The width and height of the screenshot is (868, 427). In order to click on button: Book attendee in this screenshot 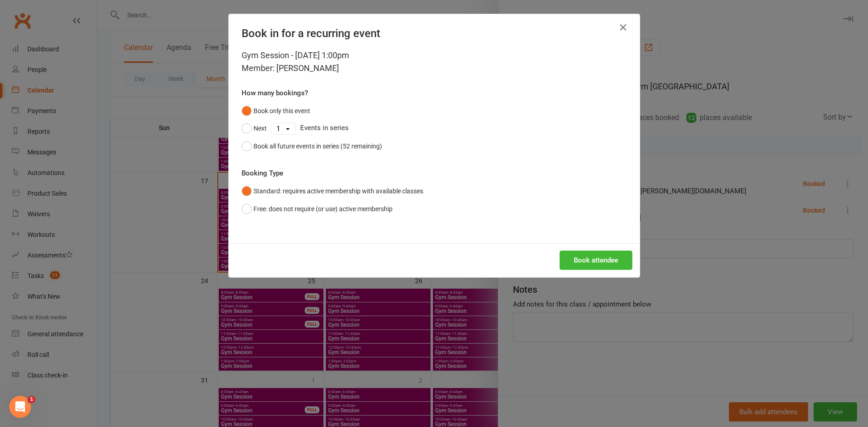, I will do `click(596, 260)`.